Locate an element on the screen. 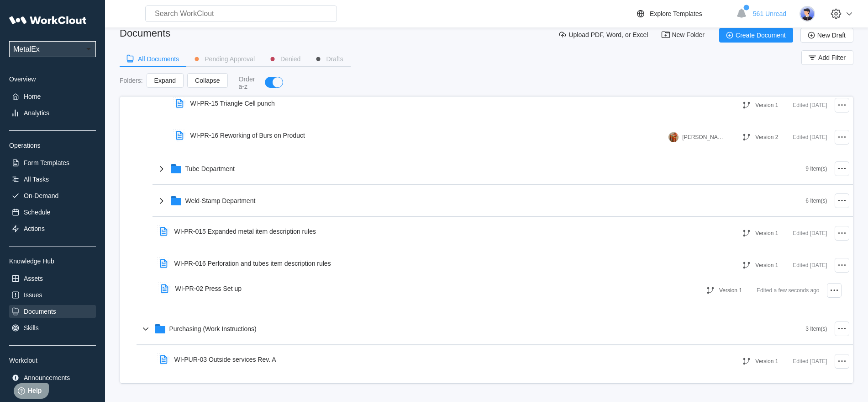  button: All Documents is located at coordinates (153, 59).